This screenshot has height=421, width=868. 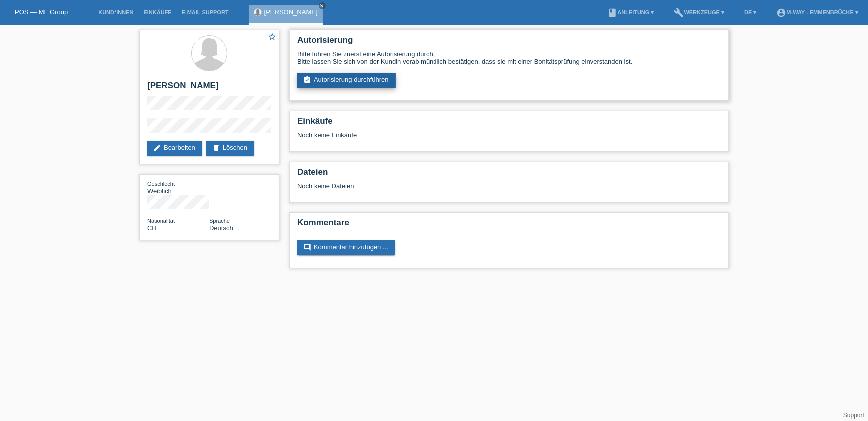 I want to click on span: Schweiz, so click(x=152, y=228).